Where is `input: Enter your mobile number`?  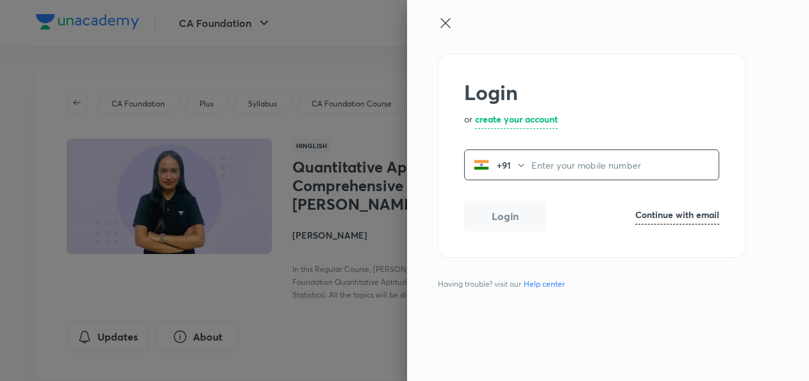
input: Enter your mobile number is located at coordinates (625, 165).